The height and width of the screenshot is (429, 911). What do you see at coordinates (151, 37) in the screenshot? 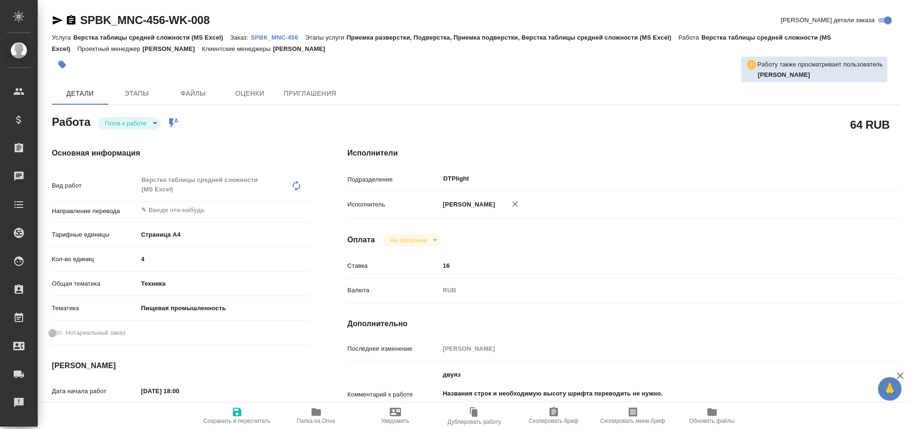
I see `p: Верстка таблицы средней сложности (MS Excel)` at bounding box center [151, 37].